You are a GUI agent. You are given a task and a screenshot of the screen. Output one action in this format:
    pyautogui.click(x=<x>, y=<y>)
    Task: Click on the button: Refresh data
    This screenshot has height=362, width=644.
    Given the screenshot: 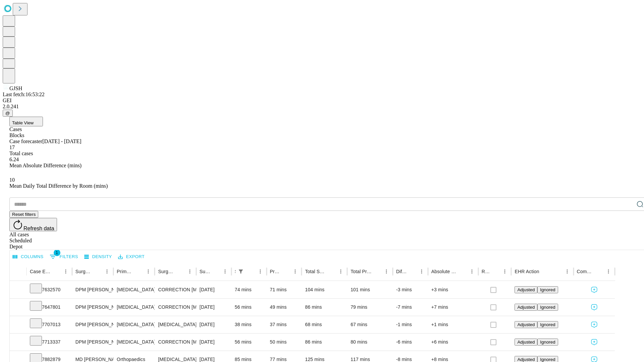 What is the action you would take?
    pyautogui.click(x=33, y=225)
    